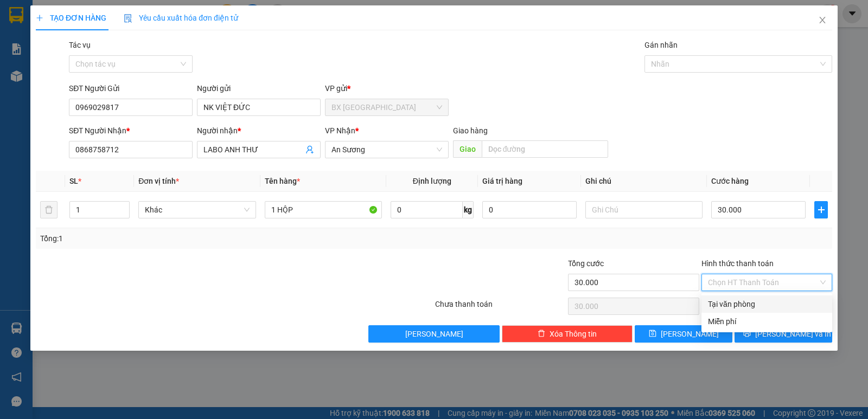 This screenshot has height=419, width=868. I want to click on span: Tổng cước, so click(586, 263).